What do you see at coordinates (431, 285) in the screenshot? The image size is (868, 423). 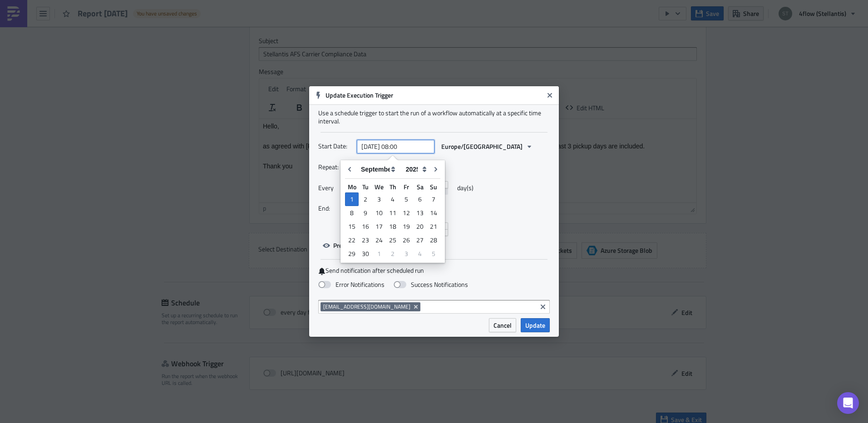 I see `label: Success Notifications` at bounding box center [431, 285].